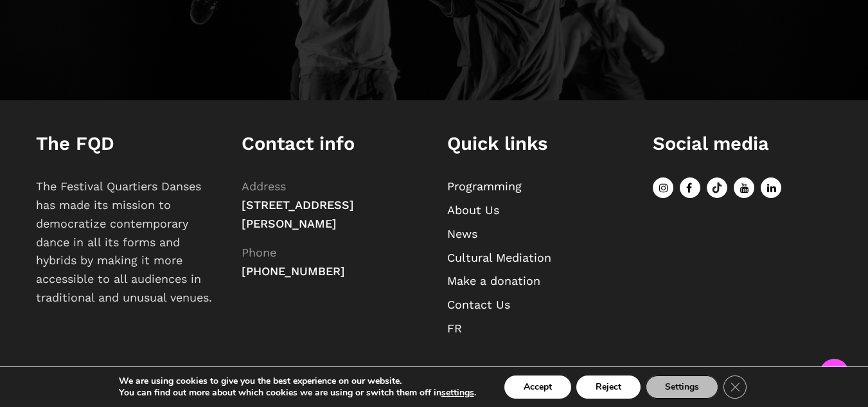 This screenshot has width=868, height=407. What do you see at coordinates (609, 387) in the screenshot?
I see `button: Reject` at bounding box center [609, 387].